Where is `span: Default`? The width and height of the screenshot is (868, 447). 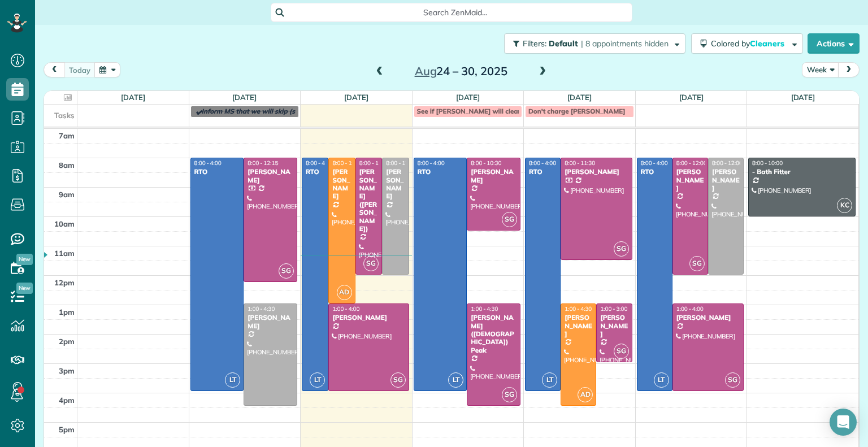
span: Default is located at coordinates (563, 43).